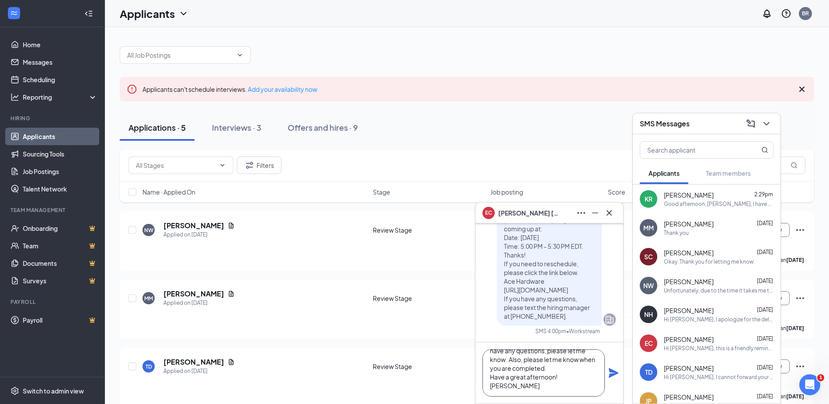 This screenshot has height=404, width=829. Describe the element at coordinates (60, 280) in the screenshot. I see `a: SurveysCrown` at that location.